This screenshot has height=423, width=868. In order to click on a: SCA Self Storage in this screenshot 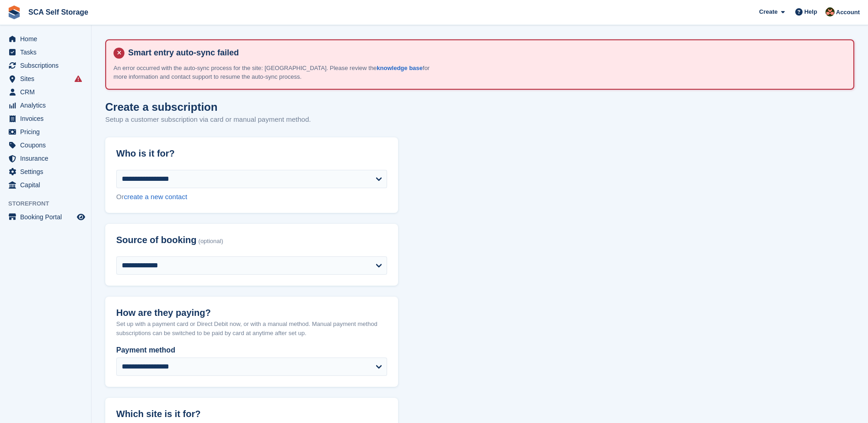, I will do `click(58, 12)`.